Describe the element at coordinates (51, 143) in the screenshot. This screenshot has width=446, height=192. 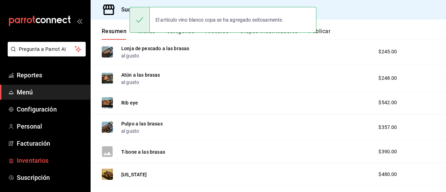
I see `span: Facturación` at that location.